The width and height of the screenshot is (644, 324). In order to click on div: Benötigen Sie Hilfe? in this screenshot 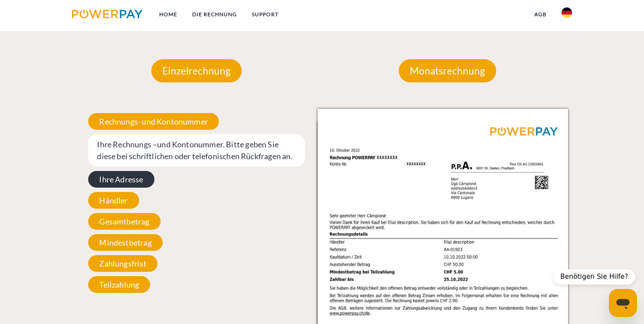, I will do `click(594, 277)`.